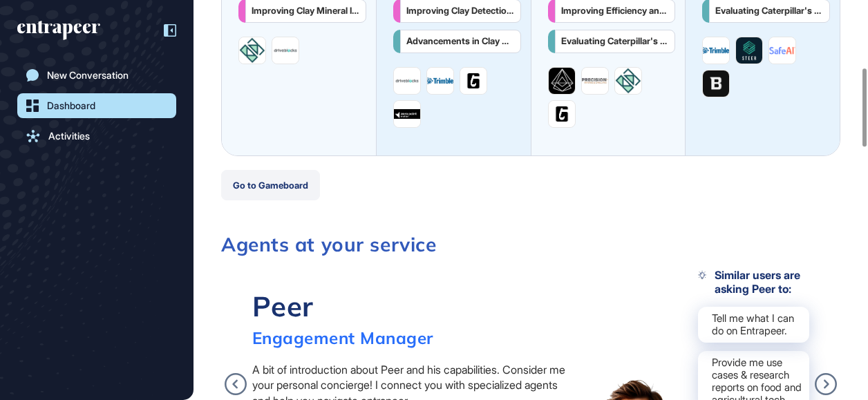  What do you see at coordinates (270, 185) in the screenshot?
I see `button: Go to Gameboard` at bounding box center [270, 185].